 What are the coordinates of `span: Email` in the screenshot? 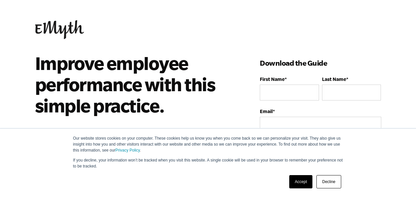 It's located at (266, 111).